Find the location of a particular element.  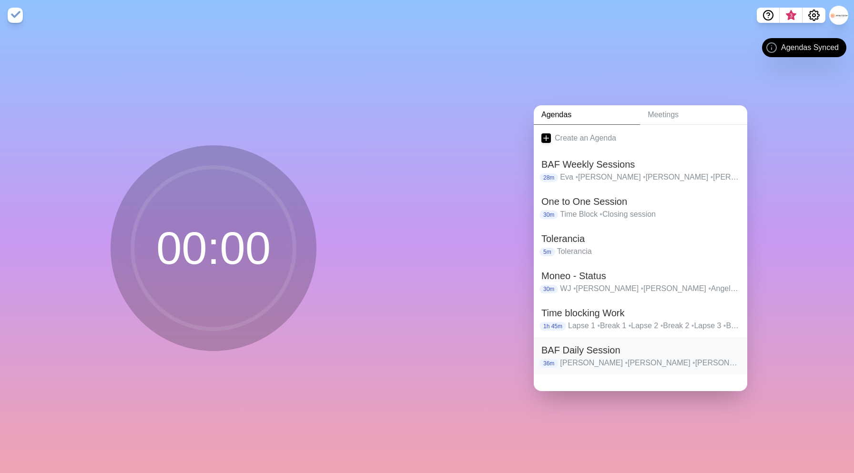

h2: Time blocking Work is located at coordinates (641, 313).